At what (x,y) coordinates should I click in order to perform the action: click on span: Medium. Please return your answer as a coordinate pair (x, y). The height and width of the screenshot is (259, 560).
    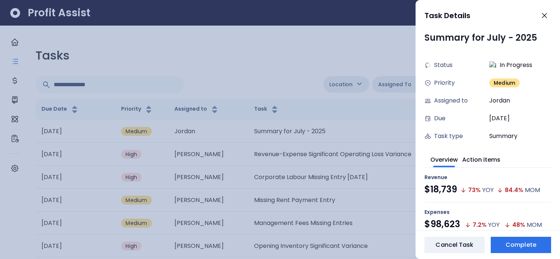
    Looking at the image, I should click on (504, 83).